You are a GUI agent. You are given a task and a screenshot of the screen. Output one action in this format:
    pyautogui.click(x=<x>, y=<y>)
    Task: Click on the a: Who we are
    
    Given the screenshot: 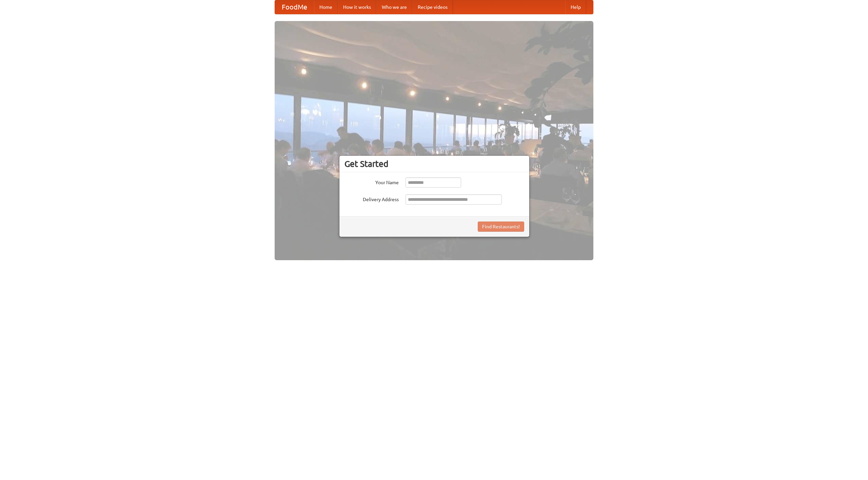 What is the action you would take?
    pyautogui.click(x=394, y=7)
    